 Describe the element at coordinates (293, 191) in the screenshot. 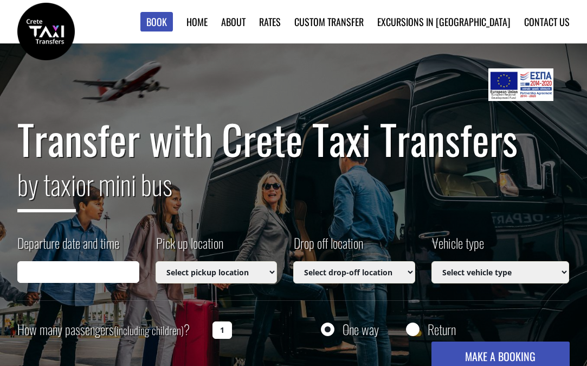

I see `h2: or mini bus` at that location.